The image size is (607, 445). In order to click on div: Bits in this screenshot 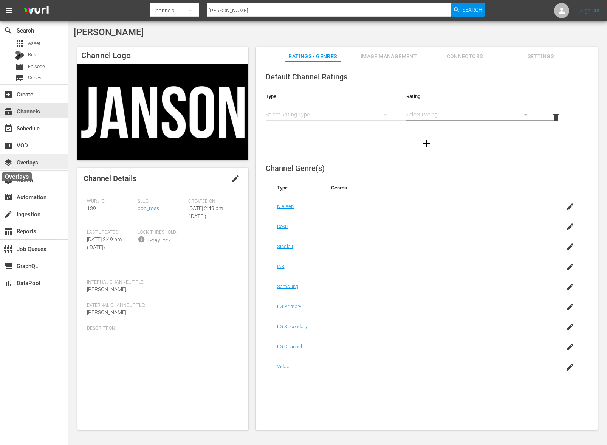, I will do `click(20, 55)`.